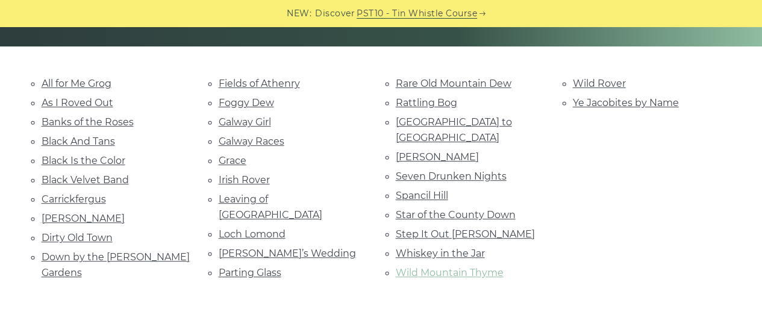 This screenshot has height=332, width=762. I want to click on a: Black And Tans, so click(78, 141).